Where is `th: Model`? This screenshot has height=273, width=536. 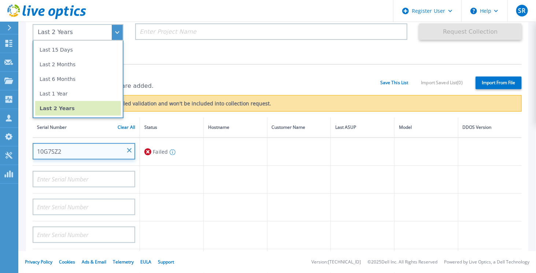
th: Model is located at coordinates (426, 127).